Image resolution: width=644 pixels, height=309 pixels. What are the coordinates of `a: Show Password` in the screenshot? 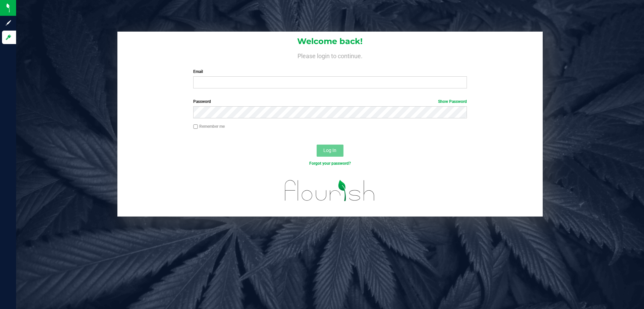 It's located at (453, 101).